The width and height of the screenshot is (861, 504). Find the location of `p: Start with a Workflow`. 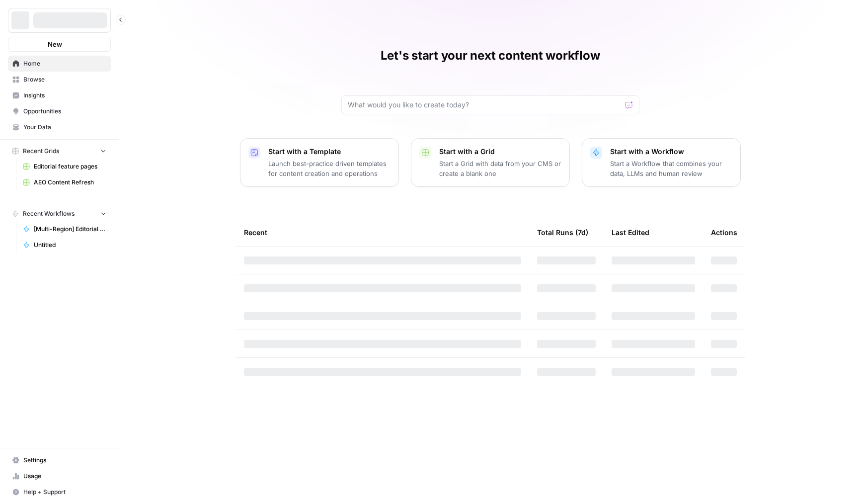

p: Start with a Workflow is located at coordinates (671, 152).